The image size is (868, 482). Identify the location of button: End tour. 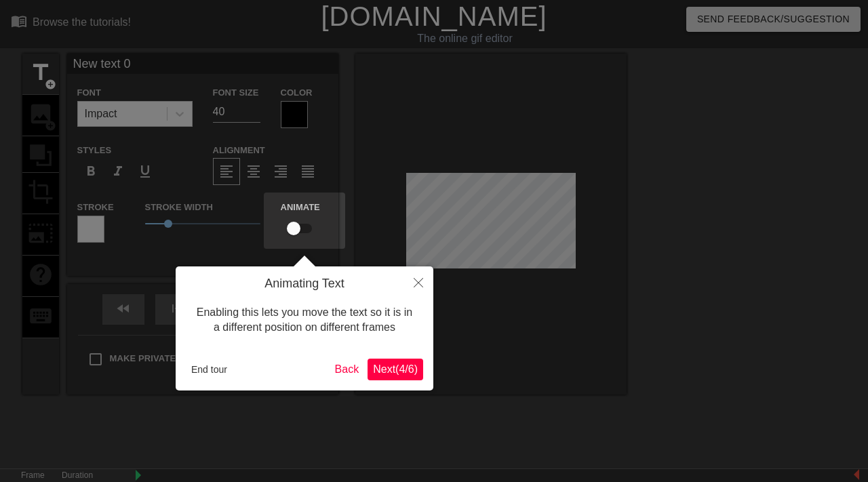
(209, 369).